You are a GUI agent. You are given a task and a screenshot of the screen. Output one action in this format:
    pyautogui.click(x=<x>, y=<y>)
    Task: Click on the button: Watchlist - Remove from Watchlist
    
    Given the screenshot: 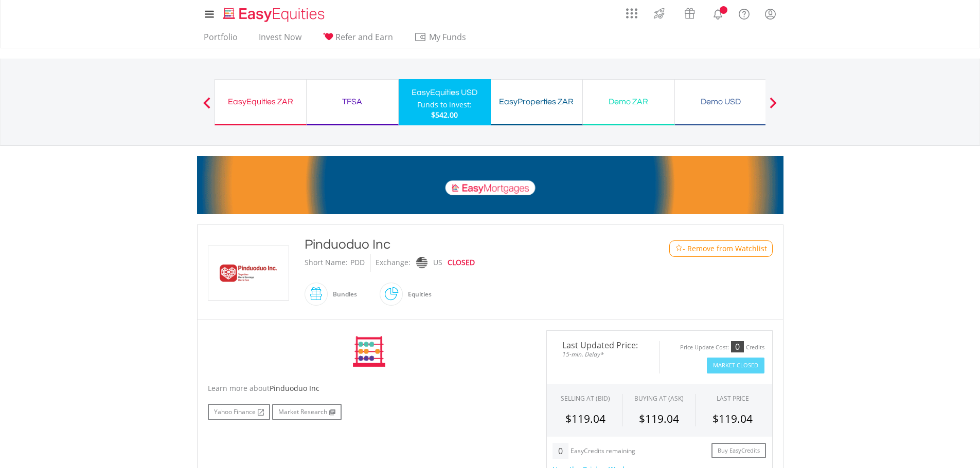 What is the action you would take?
    pyautogui.click(x=720, y=249)
    